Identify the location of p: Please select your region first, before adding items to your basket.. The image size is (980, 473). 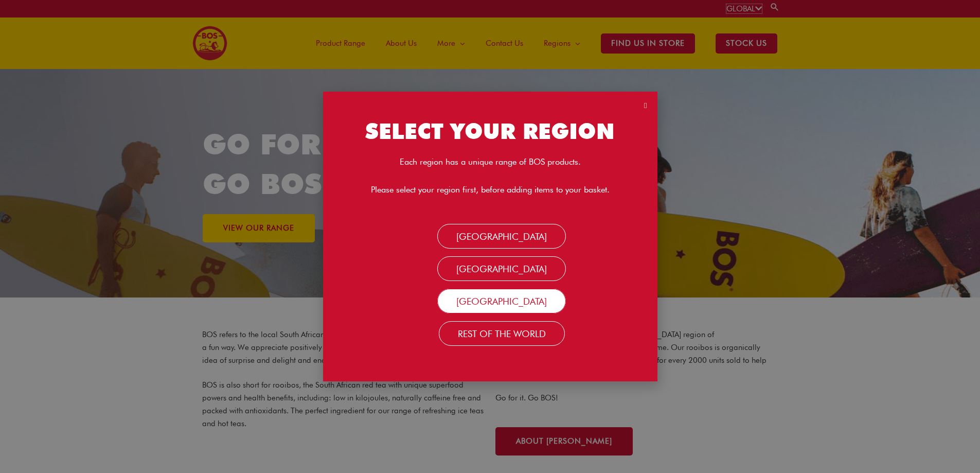
(491, 190).